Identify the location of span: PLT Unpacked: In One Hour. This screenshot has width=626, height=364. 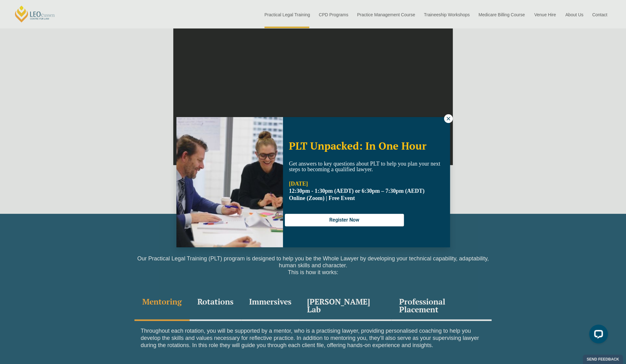
(357, 145).